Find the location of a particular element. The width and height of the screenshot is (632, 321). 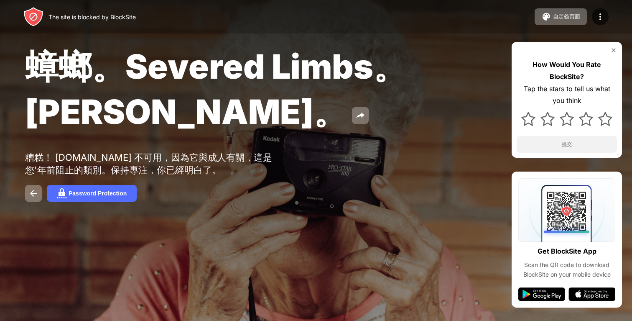

div: How Would You Rate BlockSite? is located at coordinates (567, 71).